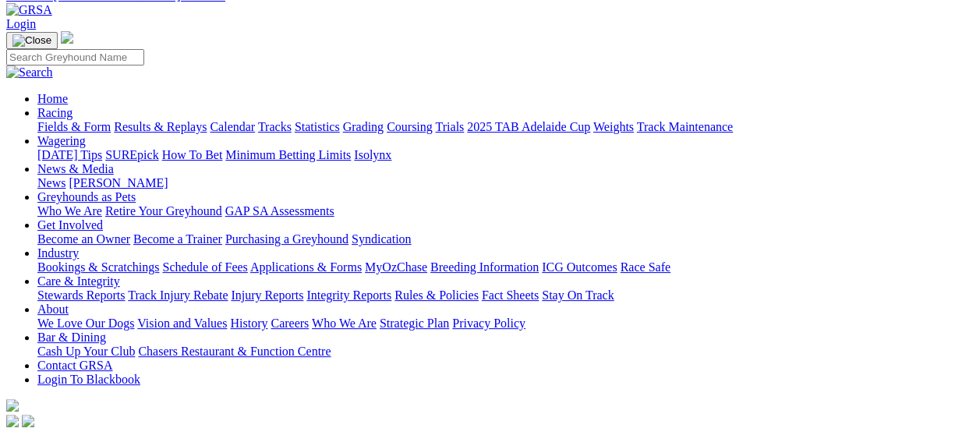 The height and width of the screenshot is (428, 980). I want to click on a: Purchasing a Greyhound, so click(286, 238).